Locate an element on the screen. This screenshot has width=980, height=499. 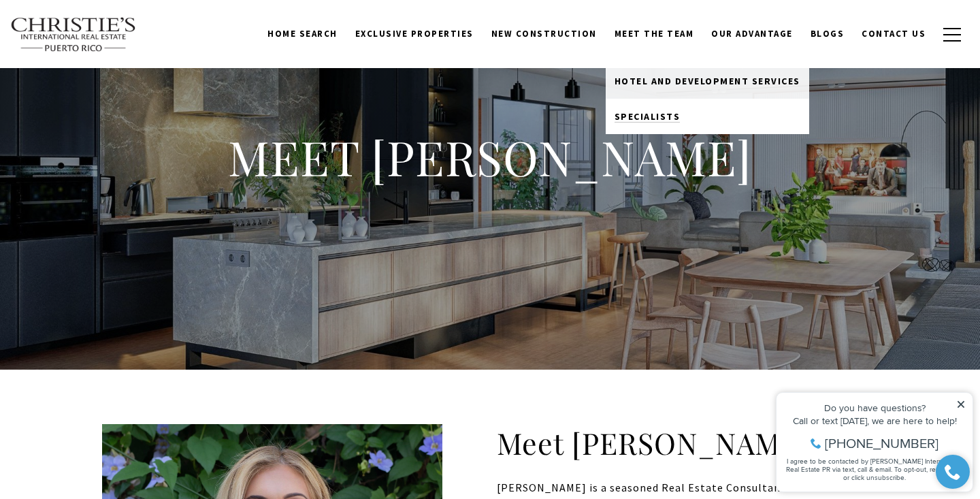
span: Hotel and Development Services is located at coordinates (707, 81).